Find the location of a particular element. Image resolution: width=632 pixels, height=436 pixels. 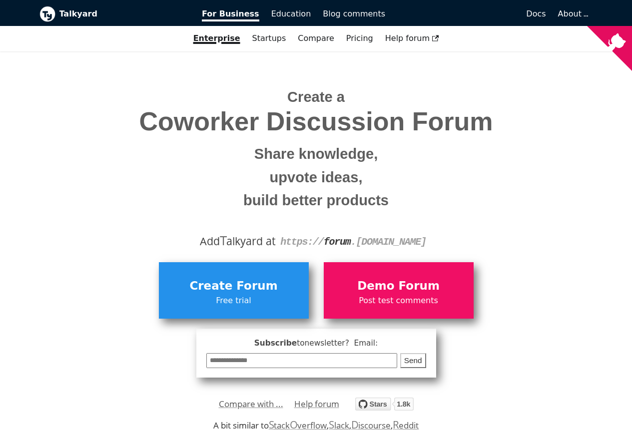

span: Create Forum is located at coordinates (234, 286).